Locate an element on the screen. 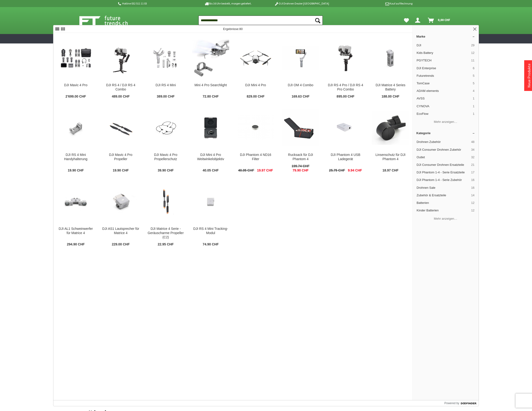 This screenshot has width=532, height=411. div: DJI Mavic 4 Pro Propellerschutz is located at coordinates (165, 157).